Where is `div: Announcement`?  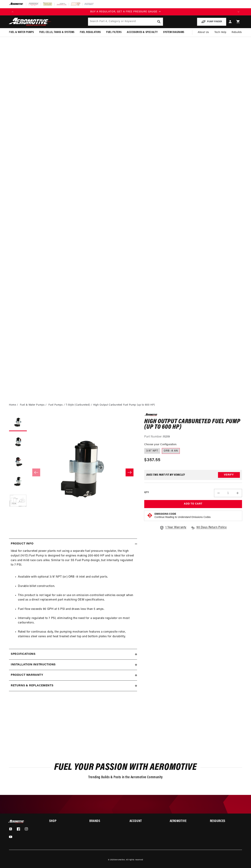 div: Announcement is located at coordinates (125, 12).